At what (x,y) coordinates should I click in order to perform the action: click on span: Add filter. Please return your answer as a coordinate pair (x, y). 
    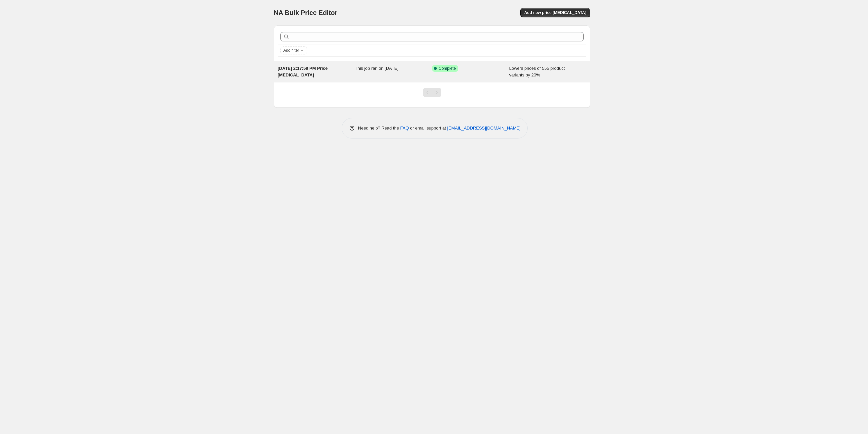
    Looking at the image, I should click on (291, 50).